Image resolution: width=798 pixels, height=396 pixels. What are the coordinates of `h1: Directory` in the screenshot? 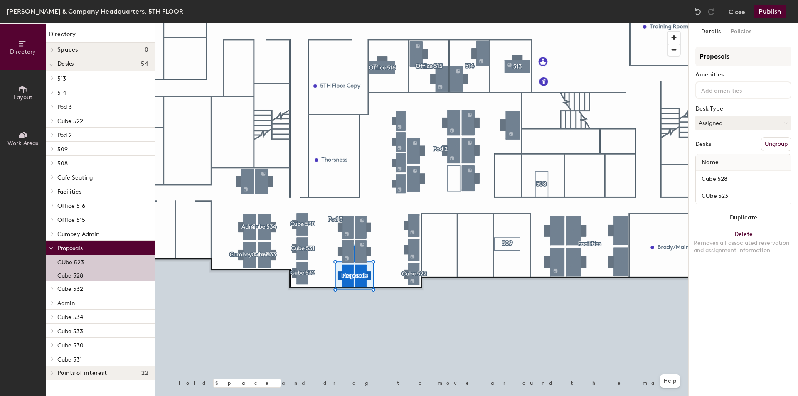 It's located at (100, 36).